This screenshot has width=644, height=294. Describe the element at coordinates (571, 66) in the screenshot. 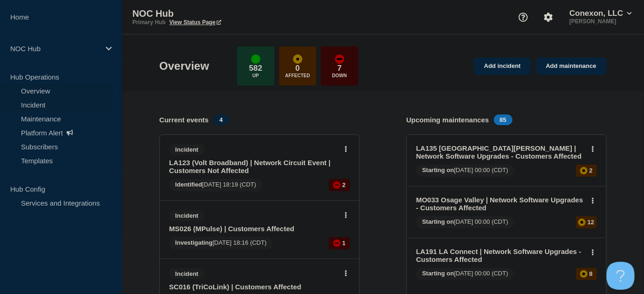

I see `a: Add maintenance` at that location.